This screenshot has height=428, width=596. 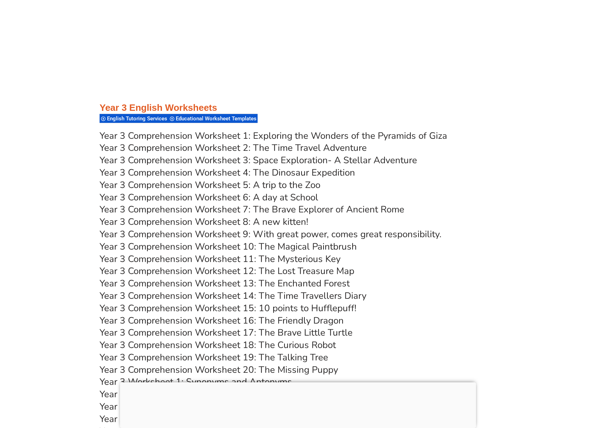 What do you see at coordinates (204, 222) in the screenshot?
I see `a: Year 3 Comprehension Worksheet 8: A new kitten!` at bounding box center [204, 222].